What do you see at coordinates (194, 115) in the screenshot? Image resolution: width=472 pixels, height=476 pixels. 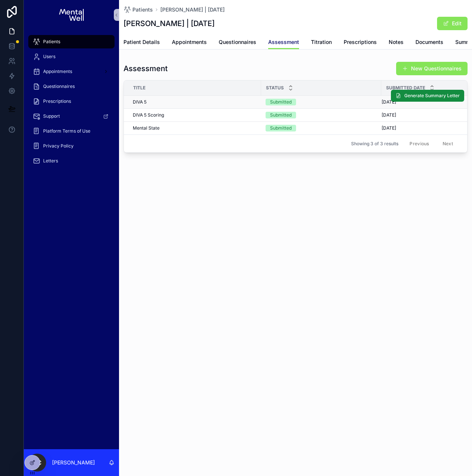 I see `a: DIVA 5 Scoring` at bounding box center [194, 115].